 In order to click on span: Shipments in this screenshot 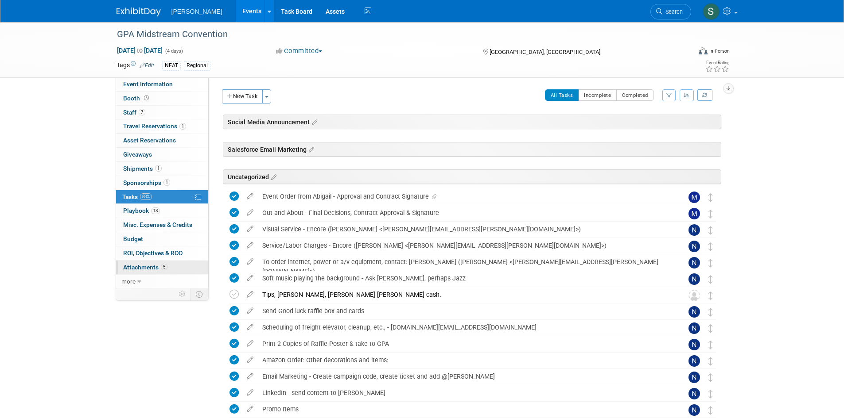, I will do `click(142, 169)`.